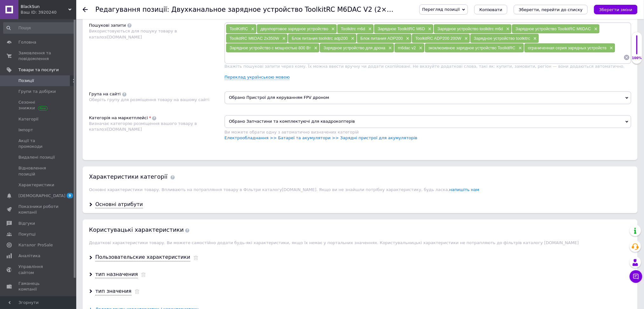 This screenshot has height=309, width=644. I want to click on span: Оберіть групу для розміщення товару на вашому сайті, so click(148, 99).